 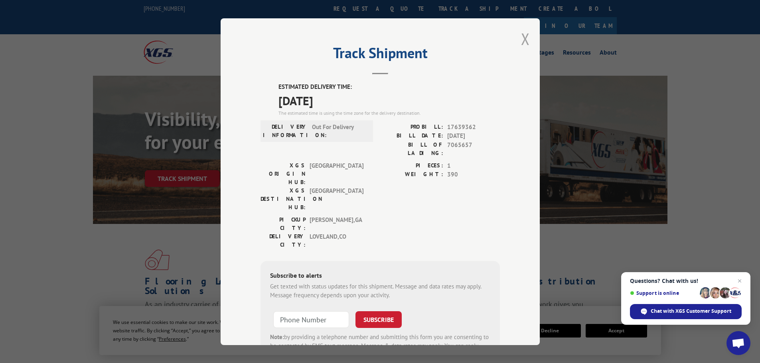 I want to click on label: DELIVERY CITY:, so click(x=283, y=240).